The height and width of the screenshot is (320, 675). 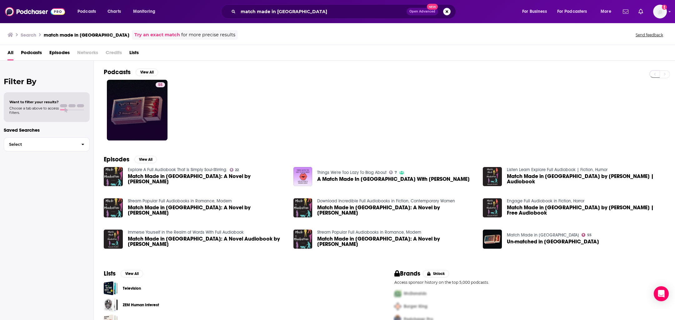 I want to click on div: Open Intercom Messenger, so click(x=661, y=293).